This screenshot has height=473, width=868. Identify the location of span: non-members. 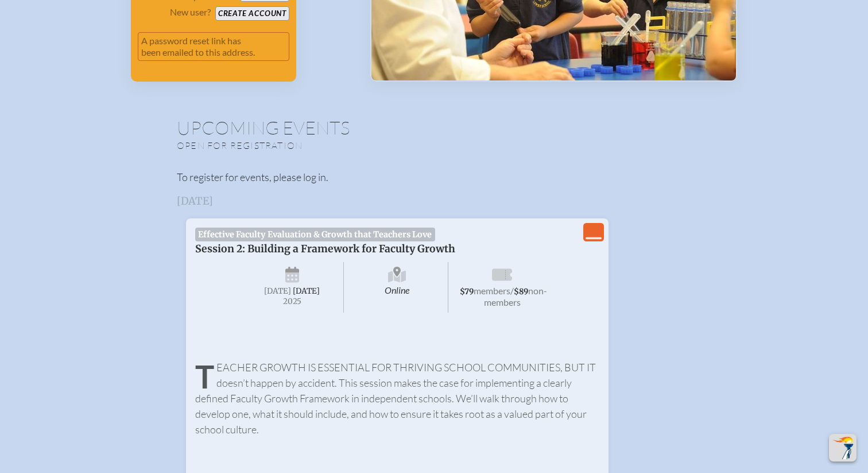
(516, 296).